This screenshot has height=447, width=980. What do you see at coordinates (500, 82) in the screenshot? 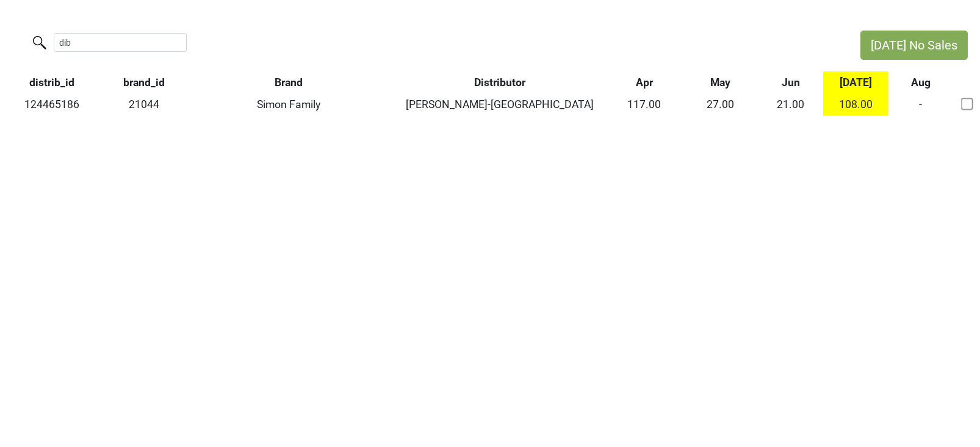
I see `th: Distributor: activate to sort column ascending` at bounding box center [500, 82].